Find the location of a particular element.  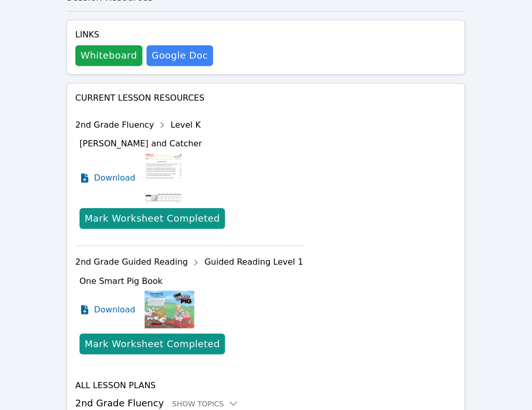

button: Whiteboard is located at coordinates (109, 56).